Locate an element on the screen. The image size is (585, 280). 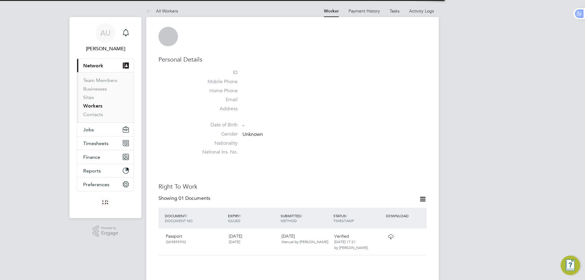
div: Network is located at coordinates (105, 97).